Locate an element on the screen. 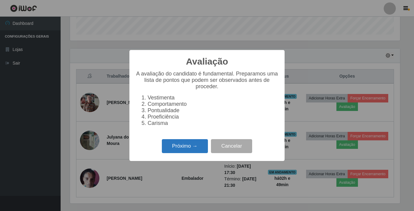  h2: Avaliação is located at coordinates (207, 62).